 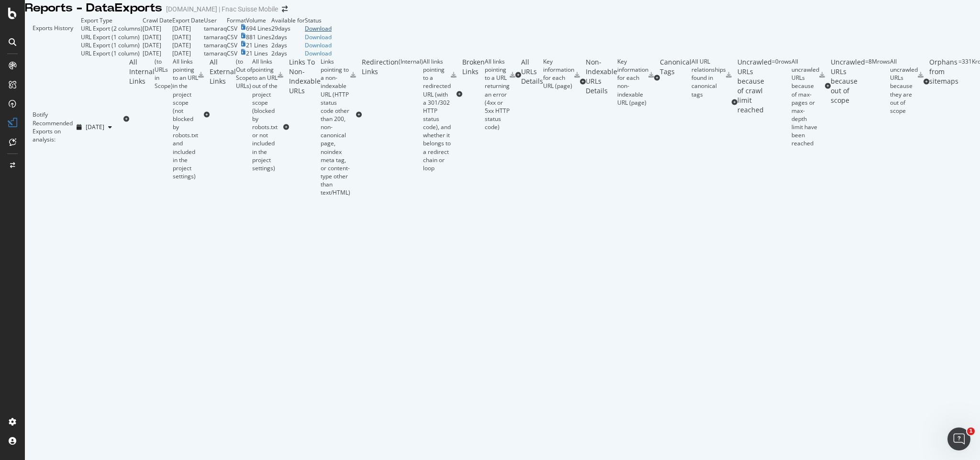 I want to click on div: All External Links, so click(x=222, y=115).